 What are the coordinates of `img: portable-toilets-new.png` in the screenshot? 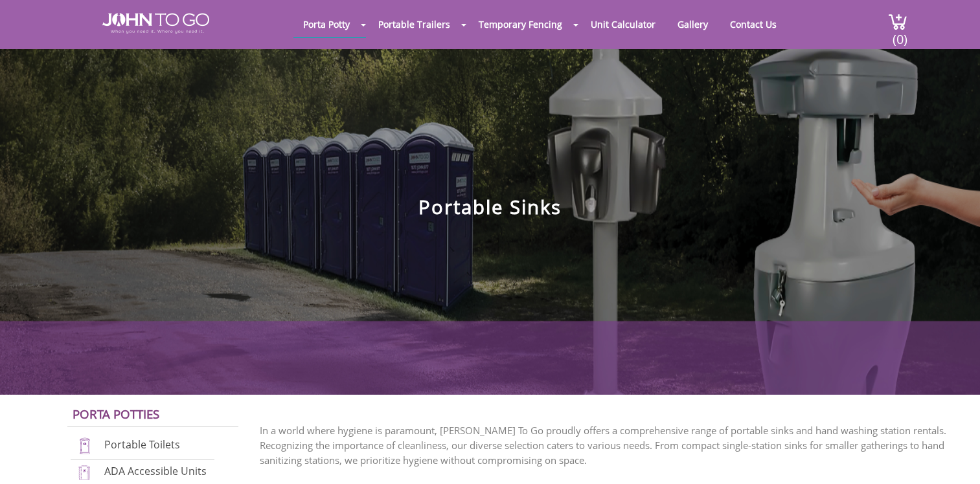 It's located at (84, 446).